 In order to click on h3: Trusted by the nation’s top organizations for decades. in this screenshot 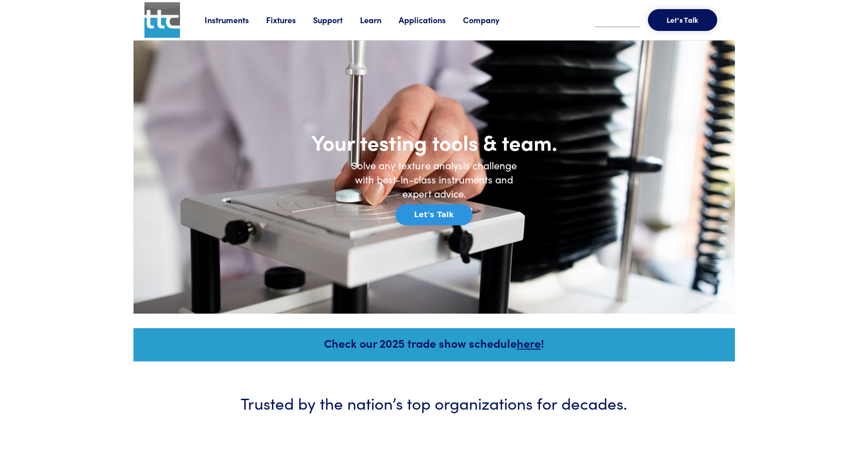, I will do `click(434, 403)`.